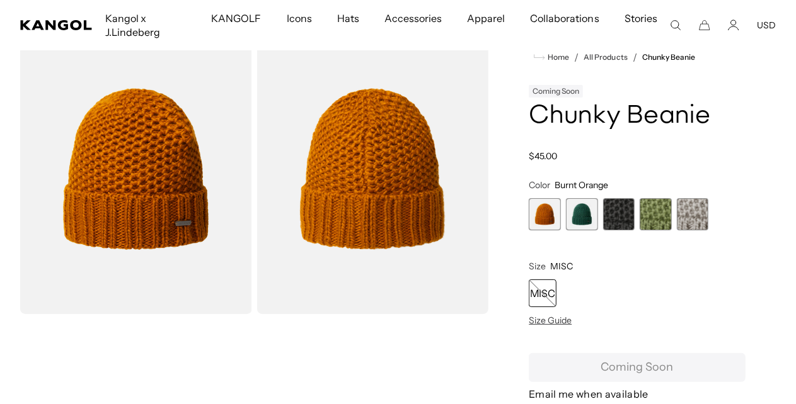 This screenshot has height=404, width=796. Describe the element at coordinates (544, 214) in the screenshot. I see `div: 1 of 5` at that location.